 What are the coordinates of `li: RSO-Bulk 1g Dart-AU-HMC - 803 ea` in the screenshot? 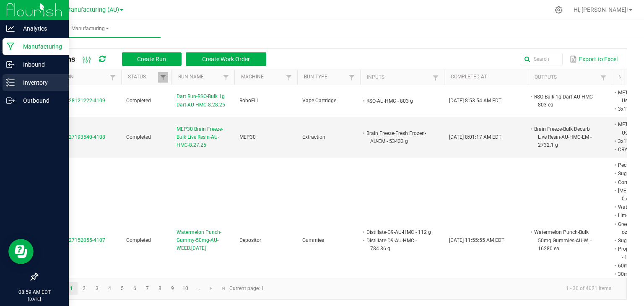 It's located at (566, 100).